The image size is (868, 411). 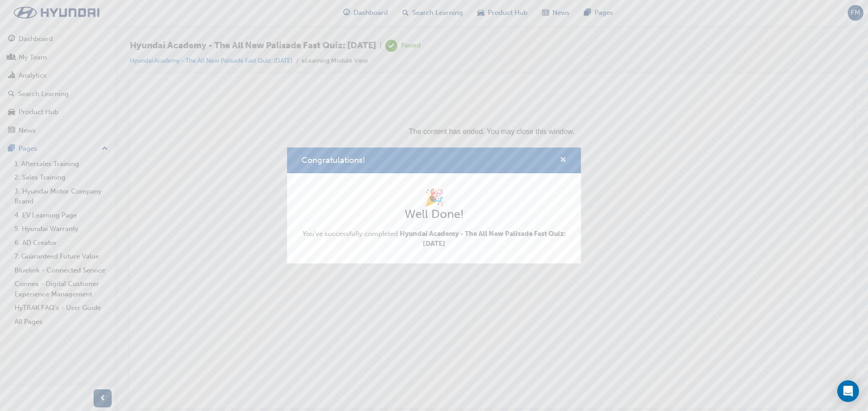 I want to click on h2: Well Done!, so click(x=434, y=215).